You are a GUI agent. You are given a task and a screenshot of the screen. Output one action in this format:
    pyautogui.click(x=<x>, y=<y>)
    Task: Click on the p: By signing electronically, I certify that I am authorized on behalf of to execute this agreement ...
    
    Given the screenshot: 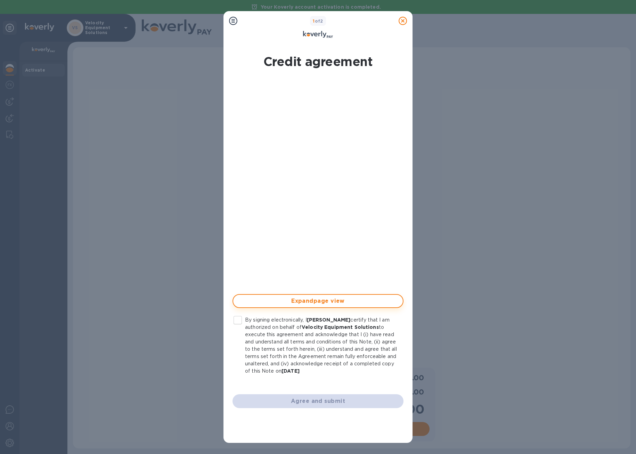 What is the action you would take?
    pyautogui.click(x=321, y=345)
    